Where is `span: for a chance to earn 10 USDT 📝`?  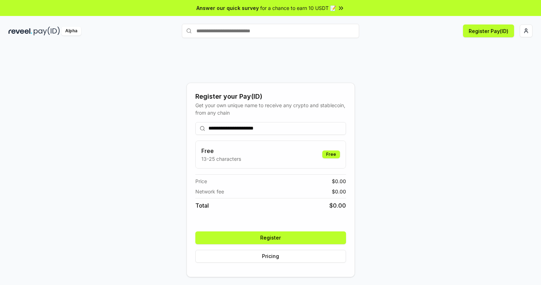
span: for a chance to earn 10 USDT 📝 is located at coordinates (298, 8).